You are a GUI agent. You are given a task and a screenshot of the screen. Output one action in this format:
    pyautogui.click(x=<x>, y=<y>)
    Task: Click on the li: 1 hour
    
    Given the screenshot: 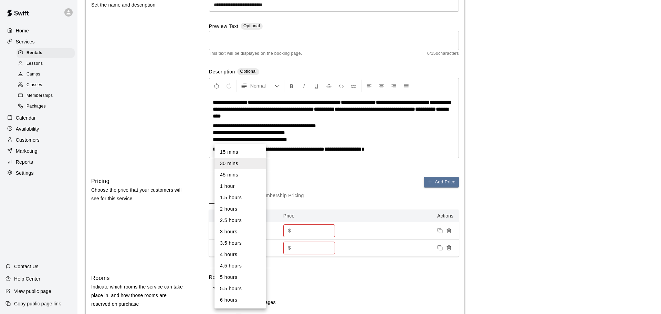 What is the action you would take?
    pyautogui.click(x=240, y=186)
    